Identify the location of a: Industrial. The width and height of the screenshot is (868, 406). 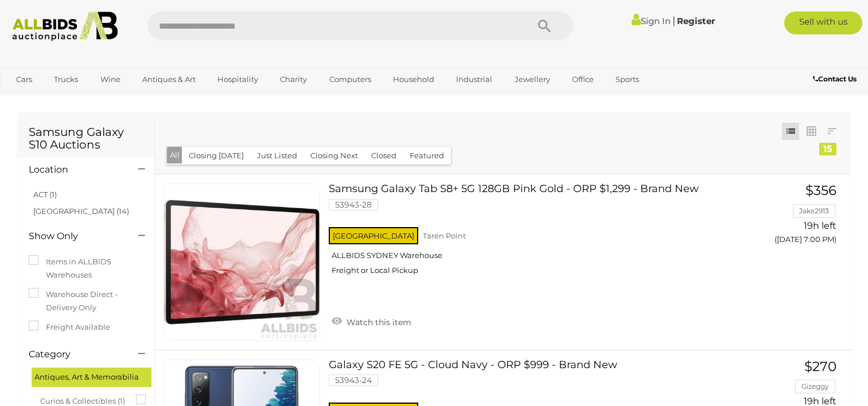
(474, 79).